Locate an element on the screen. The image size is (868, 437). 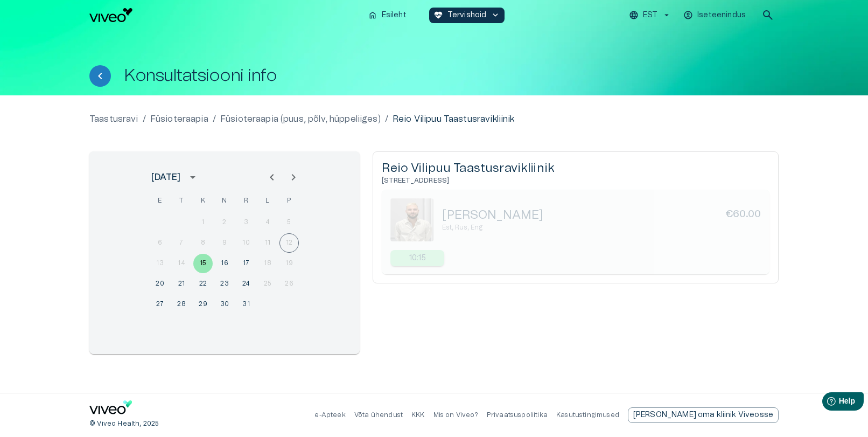
a: Send email to partnership request to viveo is located at coordinates (703, 415).